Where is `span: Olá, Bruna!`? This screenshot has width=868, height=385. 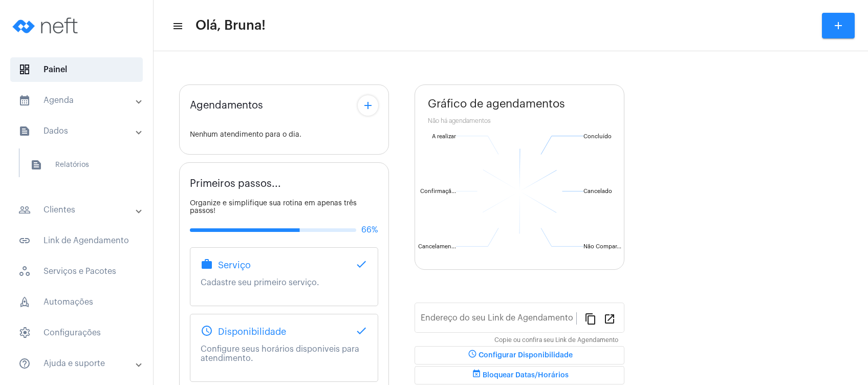
span: Olá, Bruna! is located at coordinates (230, 25).